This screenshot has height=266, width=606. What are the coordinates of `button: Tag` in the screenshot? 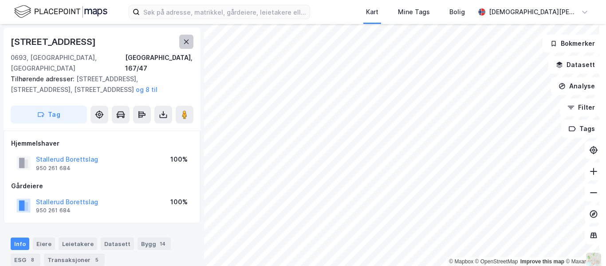 It's located at (49, 114).